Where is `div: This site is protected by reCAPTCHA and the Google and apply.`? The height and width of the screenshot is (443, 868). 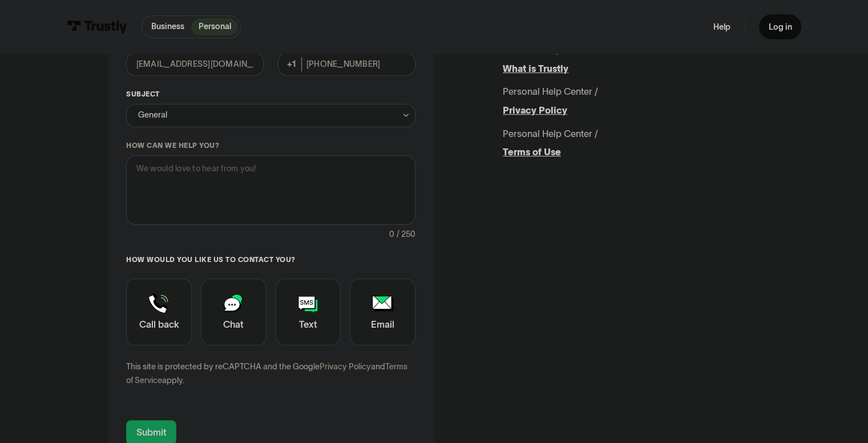
div: This site is protected by reCAPTCHA and the Google and apply. is located at coordinates (271, 373).